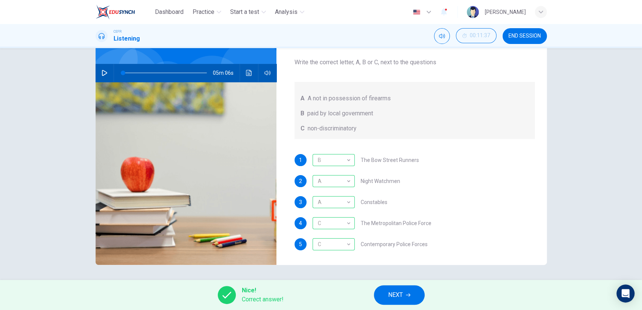 This screenshot has width=642, height=310. I want to click on span: 5, so click(301, 245).